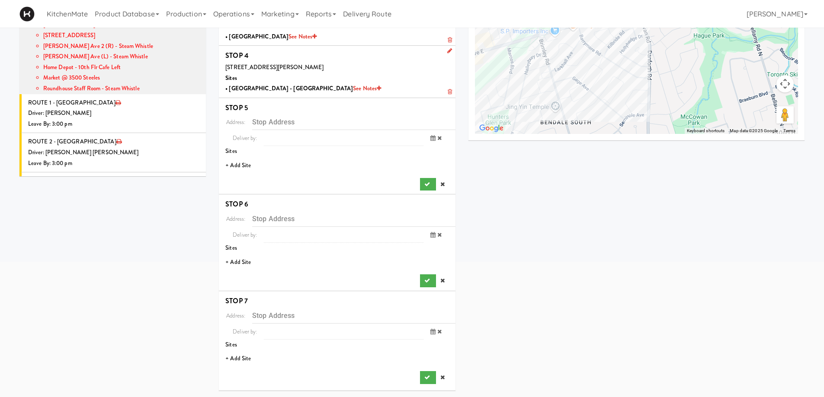 The height and width of the screenshot is (397, 824). What do you see at coordinates (491, 128) in the screenshot?
I see `a: Open this area in Google Maps (opens a new window)` at bounding box center [491, 128].